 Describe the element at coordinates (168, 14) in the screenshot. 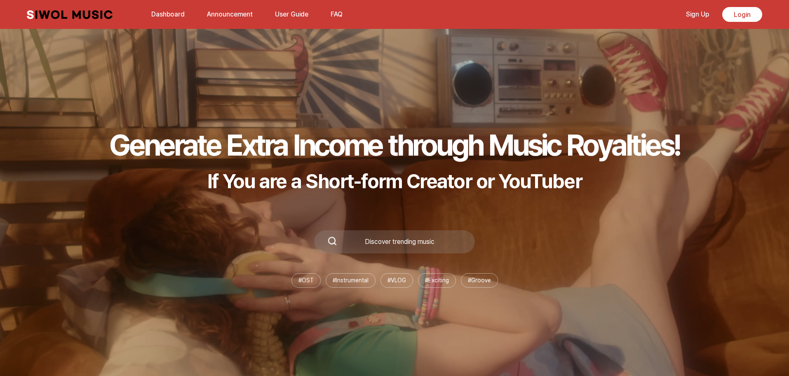

I see `a: Dashboard` at that location.